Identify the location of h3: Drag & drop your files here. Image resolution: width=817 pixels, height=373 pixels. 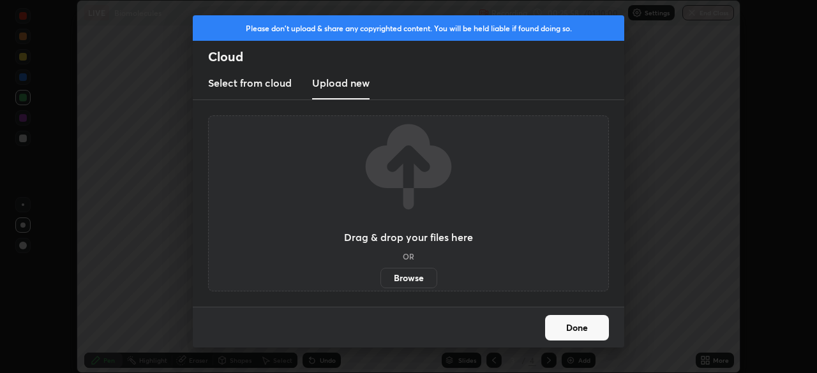
(408, 237).